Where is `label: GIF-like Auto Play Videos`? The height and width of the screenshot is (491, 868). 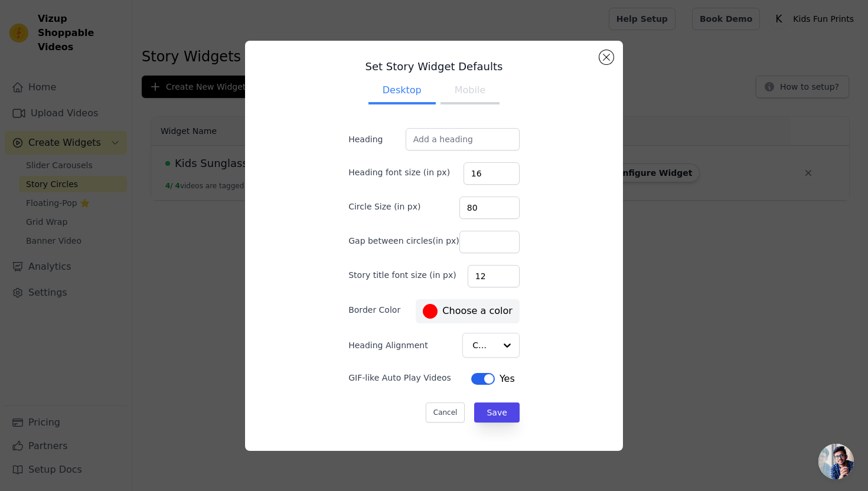 label: GIF-like Auto Play Videos is located at coordinates (400, 378).